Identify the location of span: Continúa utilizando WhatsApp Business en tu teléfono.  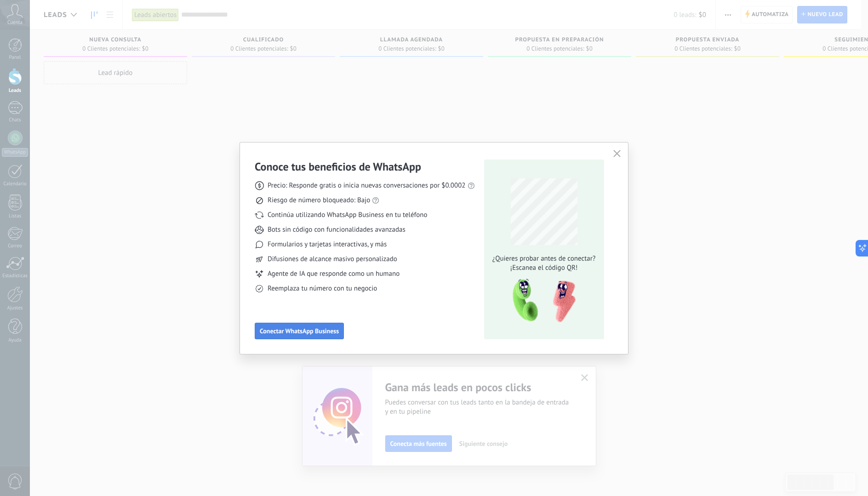
(347, 215).